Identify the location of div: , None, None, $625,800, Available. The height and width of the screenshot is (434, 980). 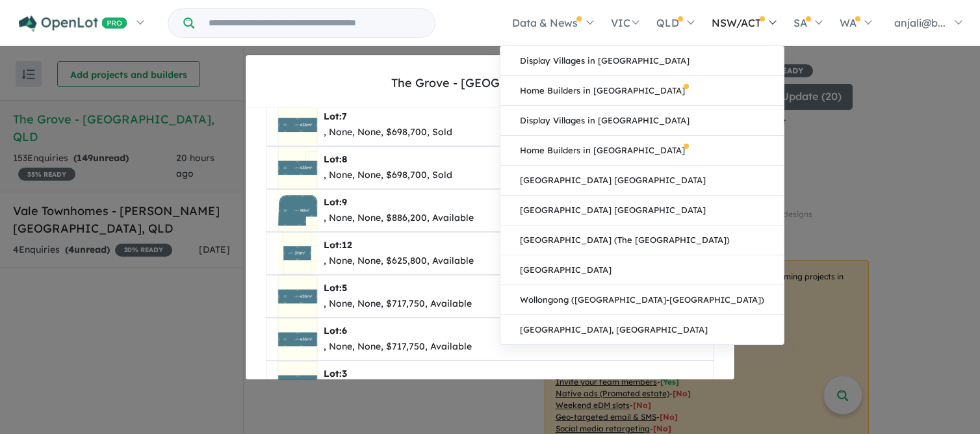
(398, 261).